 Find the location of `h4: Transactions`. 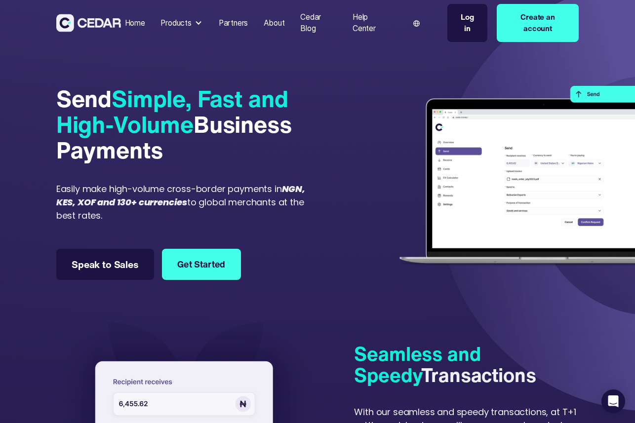

h4: Transactions is located at coordinates (466, 365).